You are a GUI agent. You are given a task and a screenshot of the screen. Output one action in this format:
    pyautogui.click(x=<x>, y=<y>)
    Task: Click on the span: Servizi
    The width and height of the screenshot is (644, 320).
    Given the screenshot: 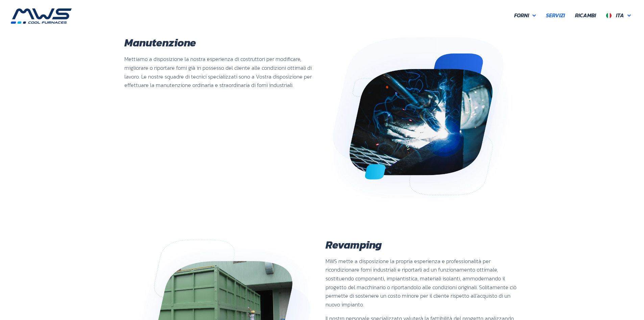 What is the action you would take?
    pyautogui.click(x=556, y=16)
    